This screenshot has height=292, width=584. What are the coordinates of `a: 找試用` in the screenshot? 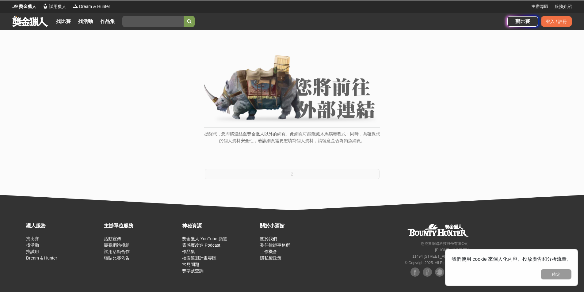 It's located at (33, 252).